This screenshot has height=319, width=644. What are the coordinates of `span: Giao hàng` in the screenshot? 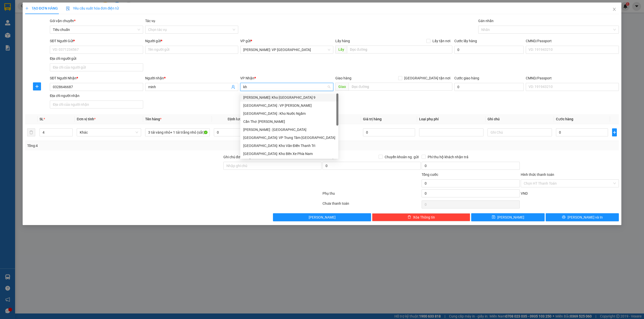 It's located at (344, 78).